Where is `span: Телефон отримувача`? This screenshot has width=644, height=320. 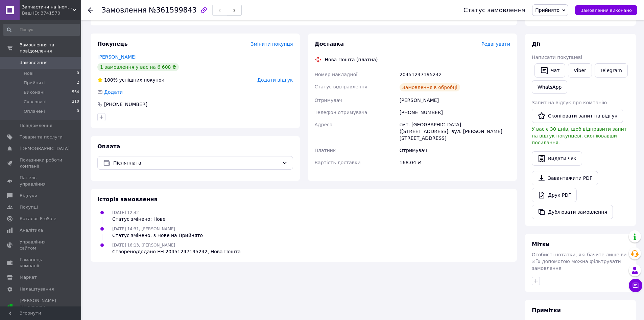 span: Телефон отримувача is located at coordinates (341, 112).